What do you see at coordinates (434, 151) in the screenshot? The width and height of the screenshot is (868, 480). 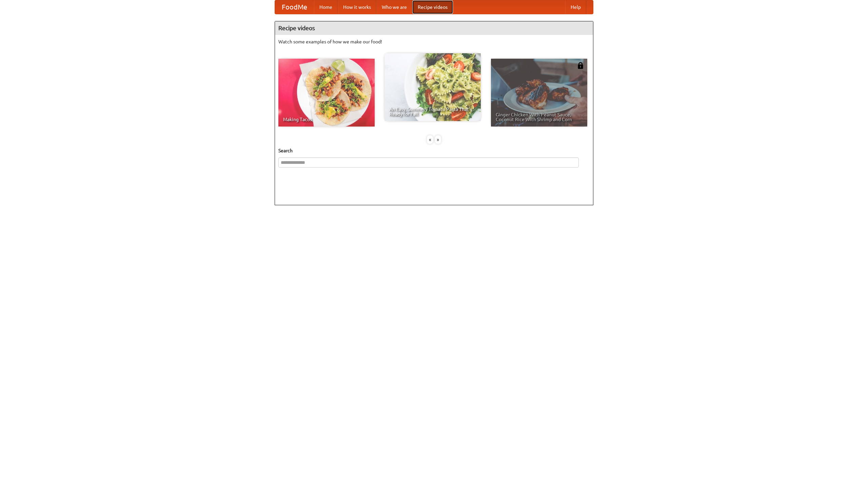 I see `h5: Search` at bounding box center [434, 151].